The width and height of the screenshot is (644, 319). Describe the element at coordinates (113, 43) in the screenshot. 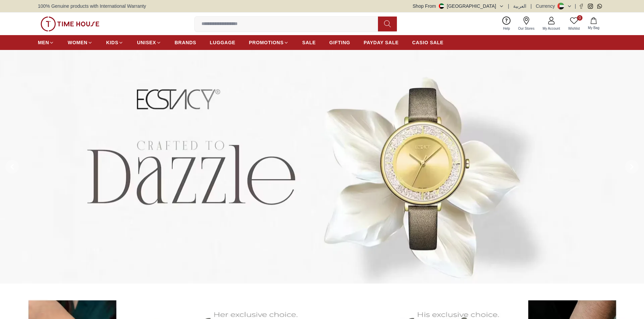

I see `span: KIDS` at that location.